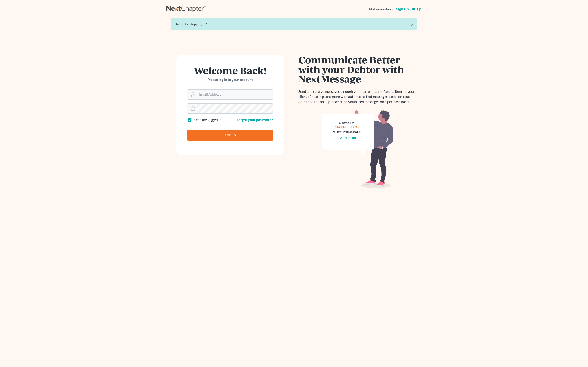 This screenshot has width=588, height=367. What do you see at coordinates (354, 127) in the screenshot?
I see `a: PRO+` at bounding box center [354, 127].